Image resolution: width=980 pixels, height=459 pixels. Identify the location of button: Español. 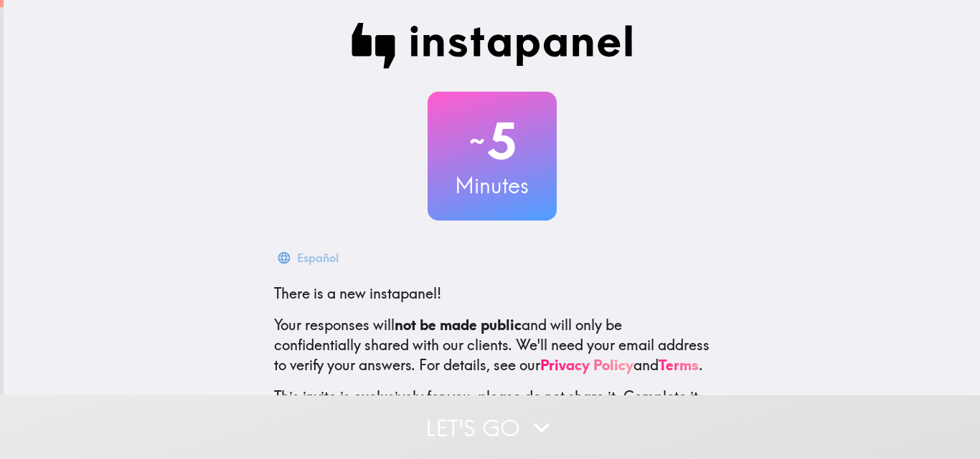
(309, 258).